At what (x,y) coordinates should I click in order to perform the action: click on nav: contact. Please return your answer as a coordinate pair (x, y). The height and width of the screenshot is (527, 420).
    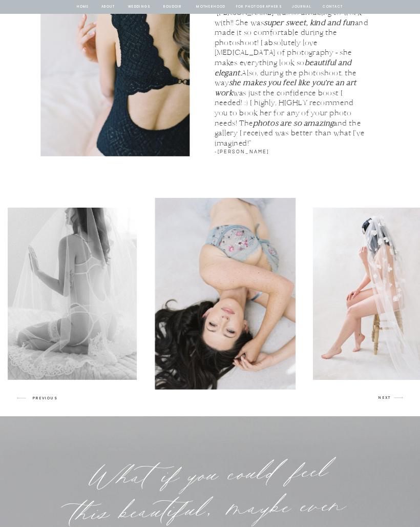
    Looking at the image, I should click on (333, 7).